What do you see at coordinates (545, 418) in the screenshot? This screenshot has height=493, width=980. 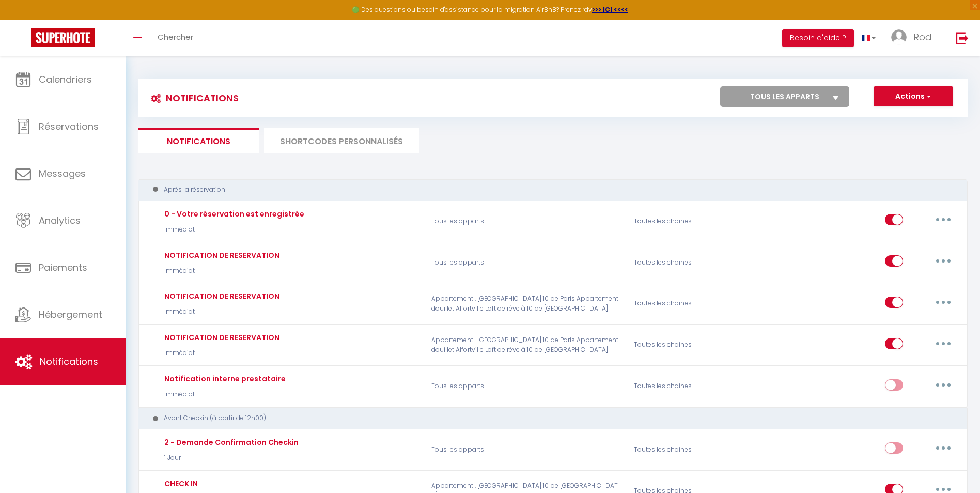 I see `div: Avant Checkin (à partir de 12h00)` at bounding box center [545, 418].